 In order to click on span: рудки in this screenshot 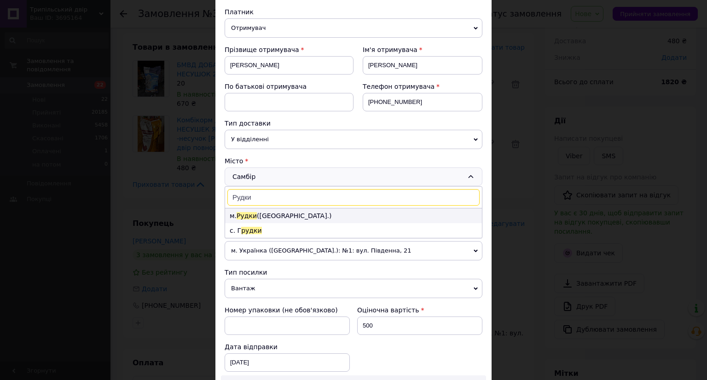, I will do `click(251, 230)`.